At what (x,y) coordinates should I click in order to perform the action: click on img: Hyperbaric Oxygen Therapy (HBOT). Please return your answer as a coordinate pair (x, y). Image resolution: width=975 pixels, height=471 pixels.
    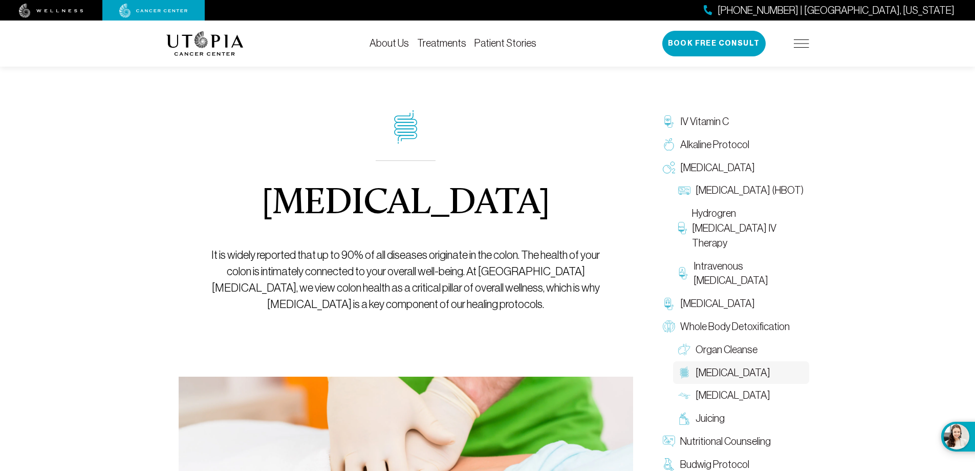
    Looking at the image, I should click on (685, 190).